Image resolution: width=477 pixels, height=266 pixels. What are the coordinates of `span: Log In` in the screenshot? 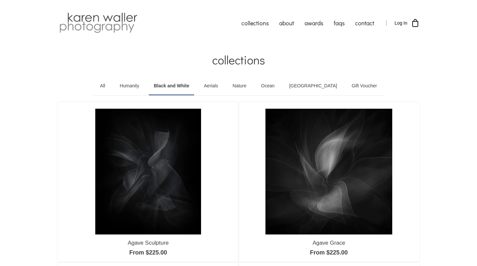 It's located at (401, 23).